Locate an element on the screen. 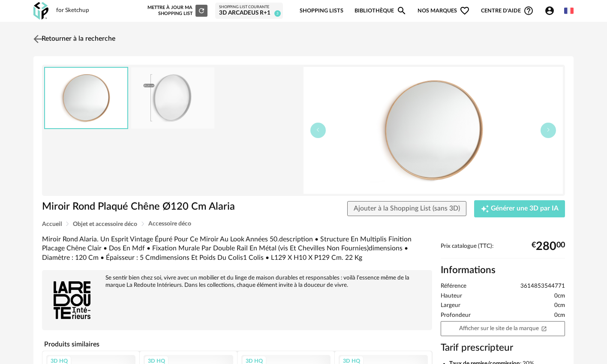 The image size is (607, 364). span: Profondeur is located at coordinates (456, 315).